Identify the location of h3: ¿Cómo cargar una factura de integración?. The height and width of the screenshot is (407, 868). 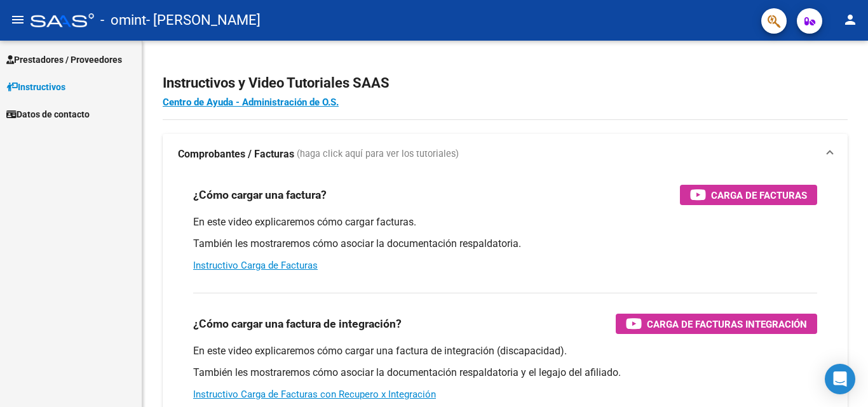
(298, 324).